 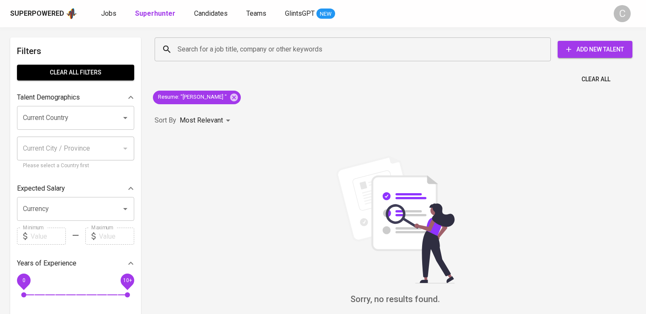 I want to click on span: 0, so click(x=23, y=280).